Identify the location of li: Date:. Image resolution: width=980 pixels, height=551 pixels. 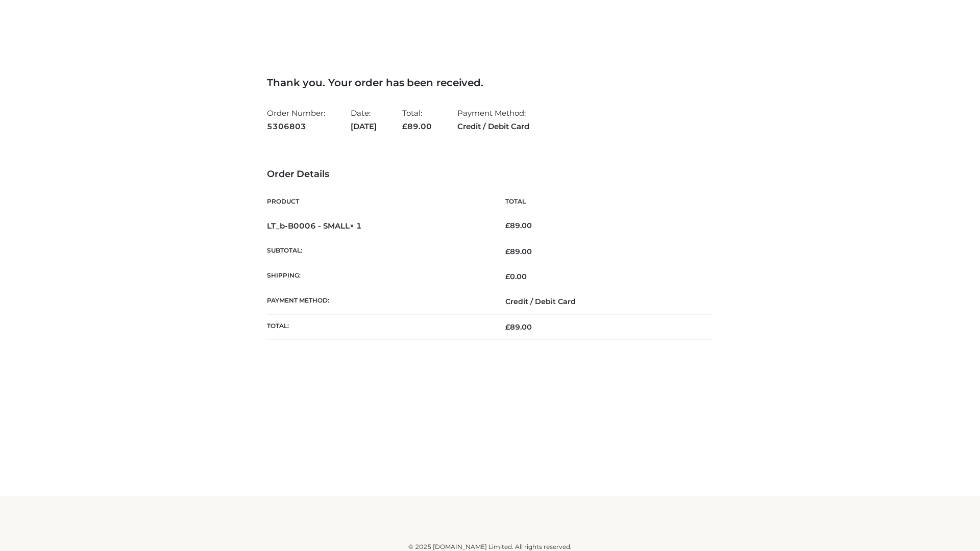
(363, 120).